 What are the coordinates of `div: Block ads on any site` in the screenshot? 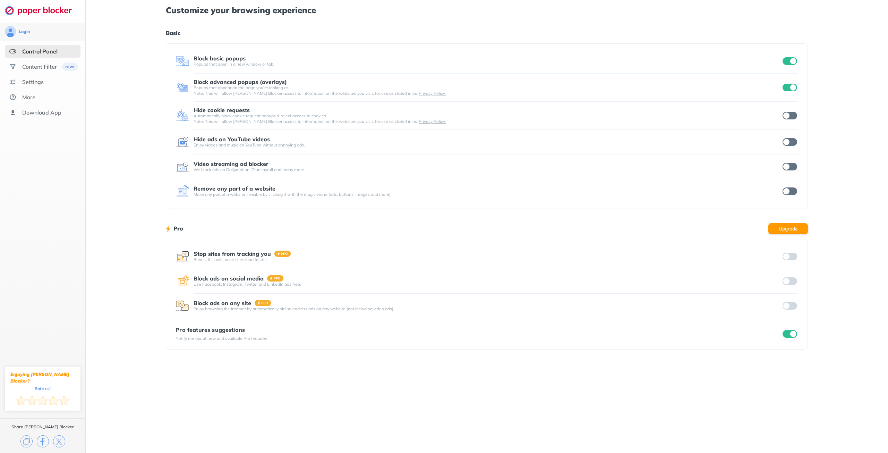 It's located at (222, 303).